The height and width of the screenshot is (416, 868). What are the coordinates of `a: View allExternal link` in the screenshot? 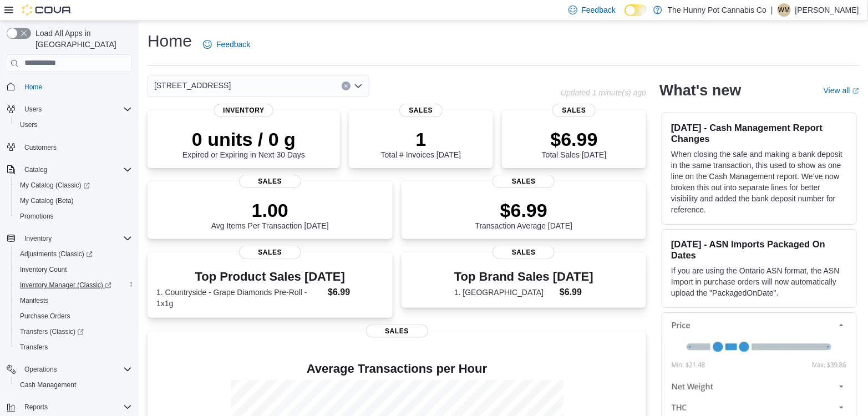 It's located at (842, 90).